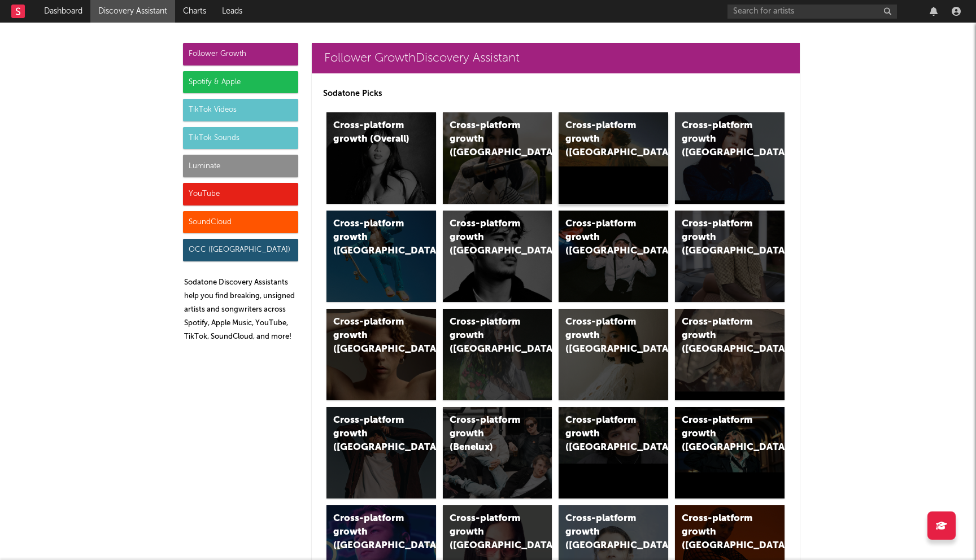  Describe the element at coordinates (241, 55) in the screenshot. I see `div: Follower Growth` at that location.